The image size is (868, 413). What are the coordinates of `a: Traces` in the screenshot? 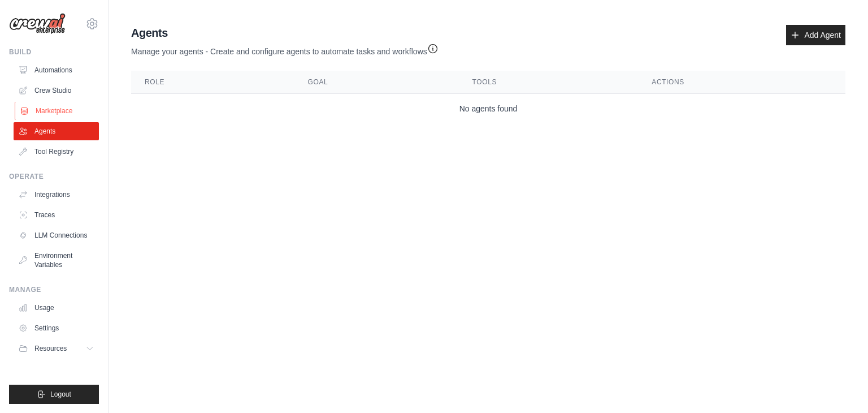 It's located at (56, 215).